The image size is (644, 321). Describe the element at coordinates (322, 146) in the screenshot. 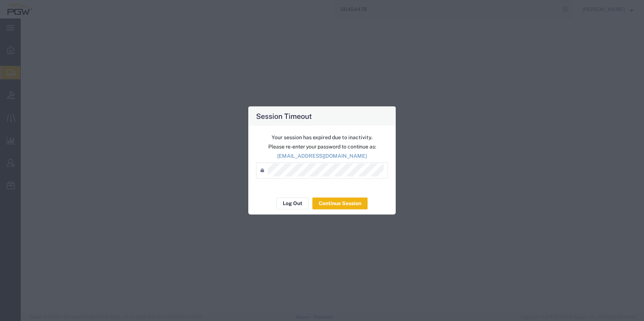

I see `p: Please re-enter your password to continue as:` at that location.